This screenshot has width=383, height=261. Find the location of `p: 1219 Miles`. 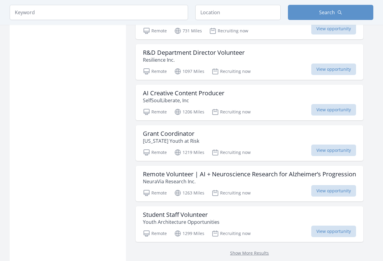

p: 1219 Miles is located at coordinates (189, 153).